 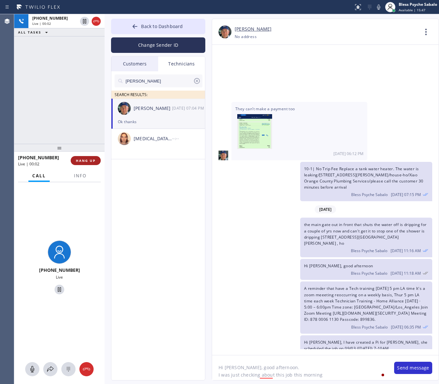 I want to click on span: ALL TASKS, so click(x=30, y=32).